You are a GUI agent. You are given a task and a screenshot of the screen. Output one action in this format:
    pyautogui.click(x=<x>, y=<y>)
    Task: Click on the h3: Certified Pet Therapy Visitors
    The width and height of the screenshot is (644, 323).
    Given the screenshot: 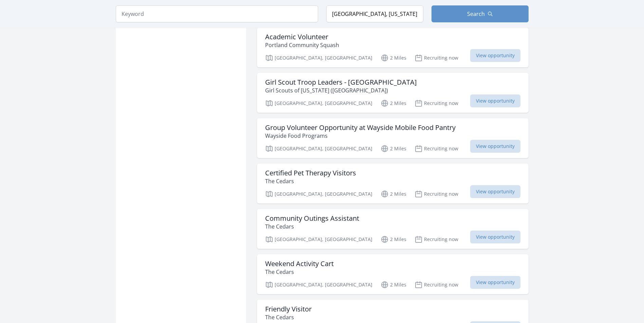 What is the action you would take?
    pyautogui.click(x=311, y=173)
    